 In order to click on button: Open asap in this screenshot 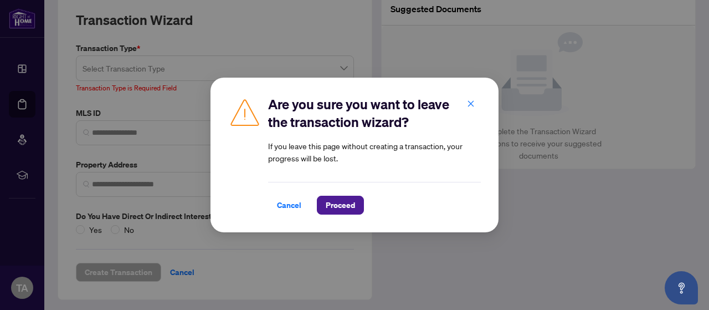, I will do `click(682, 288)`.